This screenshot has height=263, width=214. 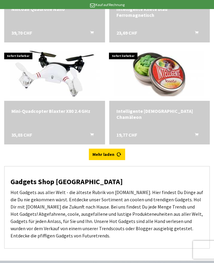 What do you see at coordinates (22, 33) in the screenshot?
I see `span: 39,70 CHF` at bounding box center [22, 33].